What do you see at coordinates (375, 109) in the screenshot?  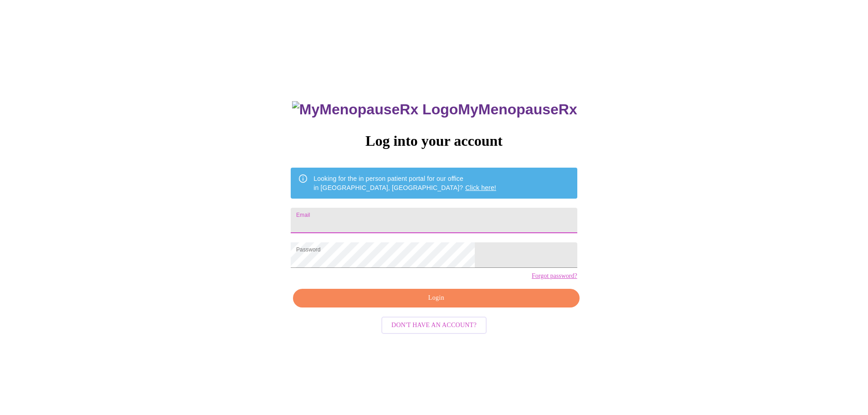 I see `img: MyMenopauseRx Logo` at bounding box center [375, 109].